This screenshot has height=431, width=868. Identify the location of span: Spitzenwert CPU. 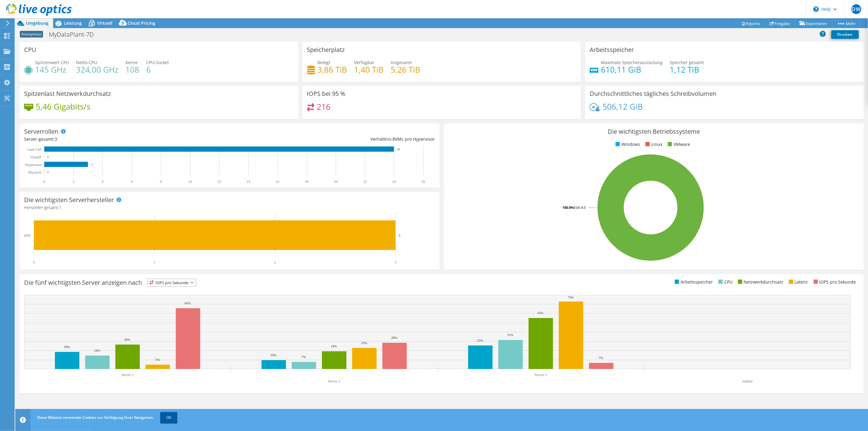
(52, 62).